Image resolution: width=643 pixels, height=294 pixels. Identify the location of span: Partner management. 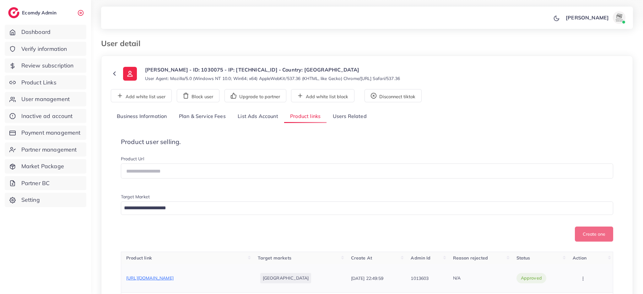
(49, 150).